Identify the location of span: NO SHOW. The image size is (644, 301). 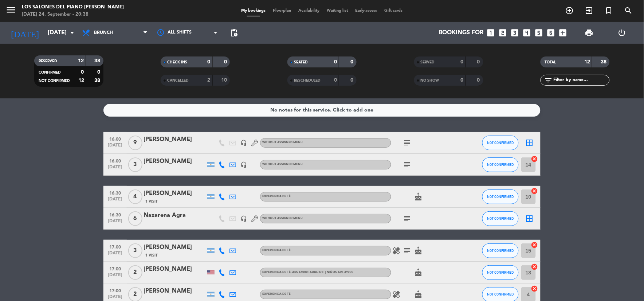
(430, 80).